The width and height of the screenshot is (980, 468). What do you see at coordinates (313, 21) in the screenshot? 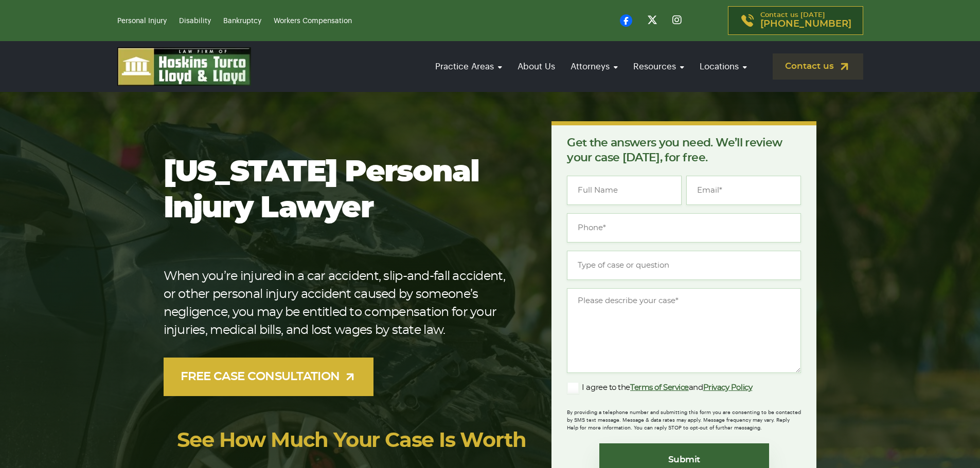
I see `a: Workers Compensation` at bounding box center [313, 21].